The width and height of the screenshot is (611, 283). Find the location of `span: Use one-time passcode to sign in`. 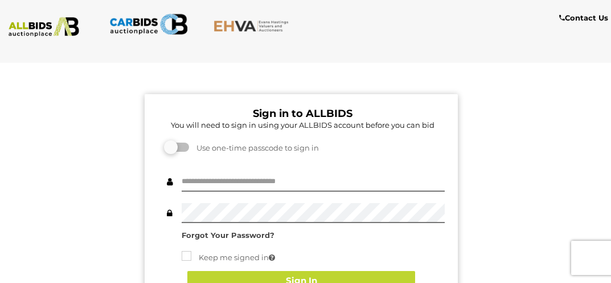

span: Use one-time passcode to sign in is located at coordinates (255, 148).